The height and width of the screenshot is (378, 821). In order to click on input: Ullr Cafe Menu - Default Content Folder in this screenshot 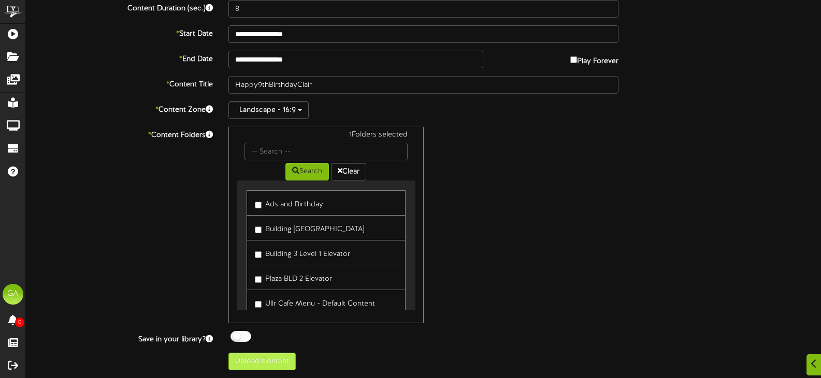, I will do `click(258, 304)`.